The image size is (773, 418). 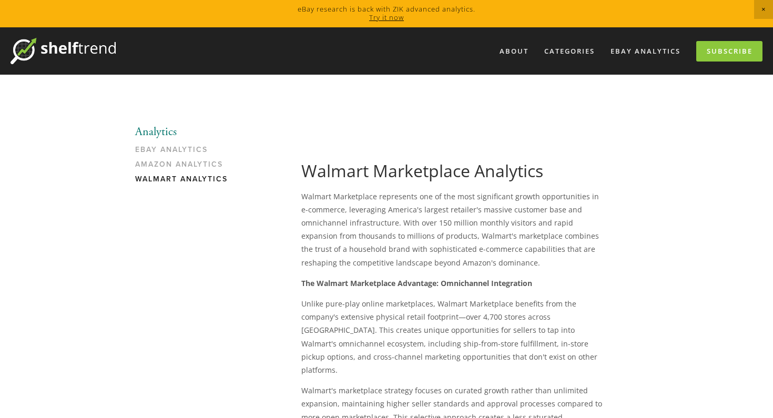 What do you see at coordinates (387, 17) in the screenshot?
I see `a: Try it now` at bounding box center [387, 17].